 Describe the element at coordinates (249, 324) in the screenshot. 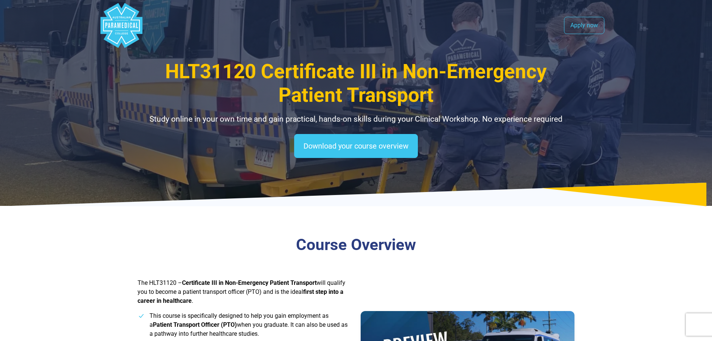

I see `span: This course is specifically designed to help you gain employment as a when you graduate. It can a...` at that location.